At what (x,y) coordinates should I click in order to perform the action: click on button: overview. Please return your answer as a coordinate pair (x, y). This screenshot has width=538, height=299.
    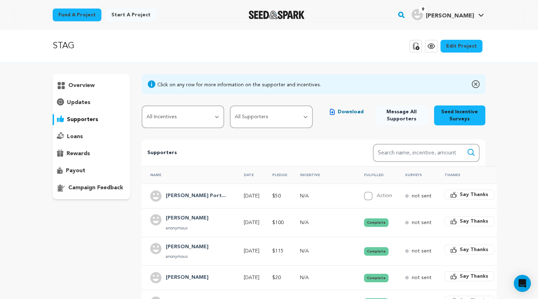
    Looking at the image, I should click on (91, 86).